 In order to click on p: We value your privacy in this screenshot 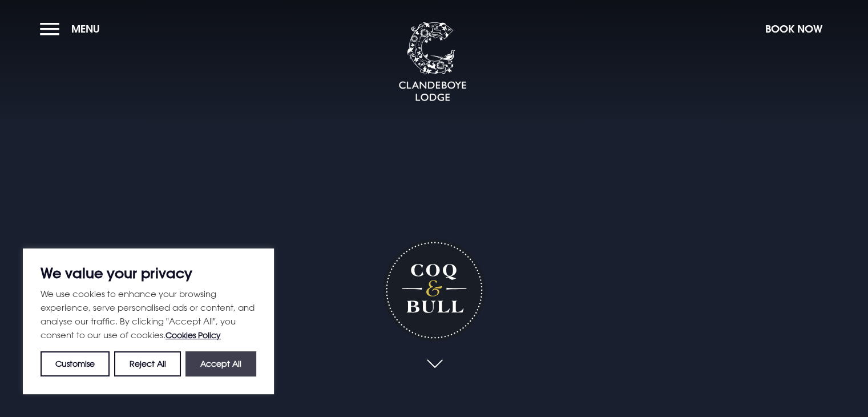, I will do `click(149, 273)`.